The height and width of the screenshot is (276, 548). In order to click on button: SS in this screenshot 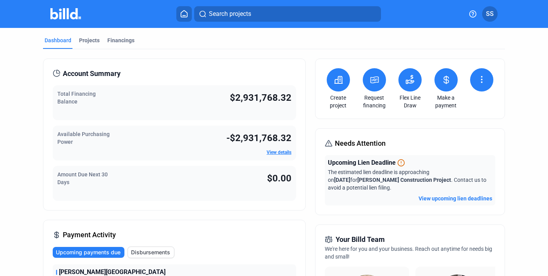, I will do `click(490, 14)`.